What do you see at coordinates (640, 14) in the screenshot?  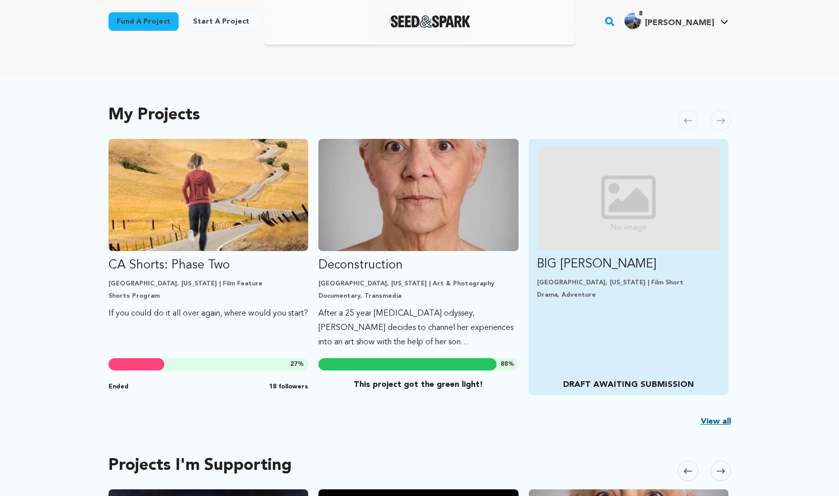 I see `span: 8` at bounding box center [640, 14].